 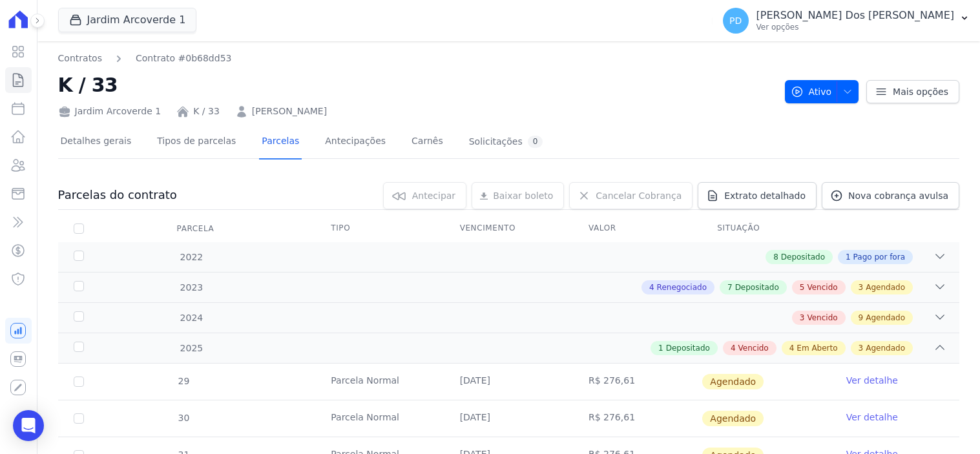 I want to click on span: Ativo, so click(x=811, y=92).